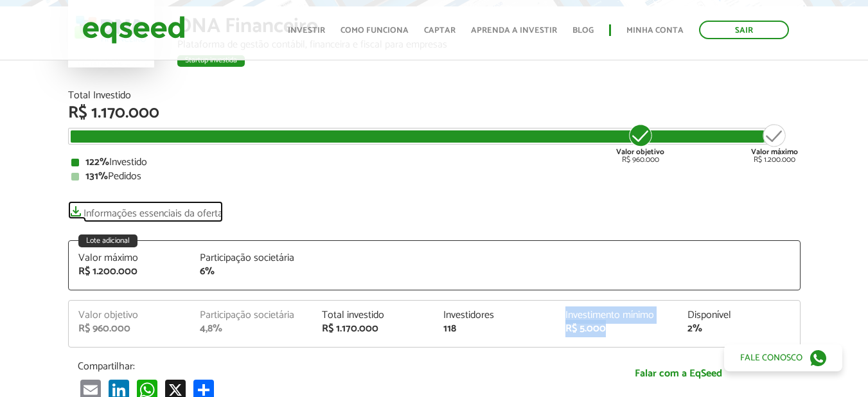  Describe the element at coordinates (617, 315) in the screenshot. I see `div: Investimento mínimo` at that location.